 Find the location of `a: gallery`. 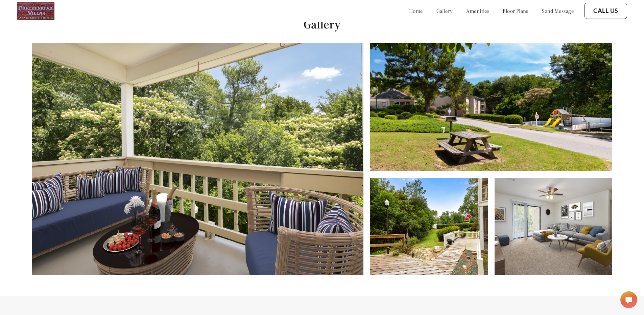

a: gallery is located at coordinates (444, 11).